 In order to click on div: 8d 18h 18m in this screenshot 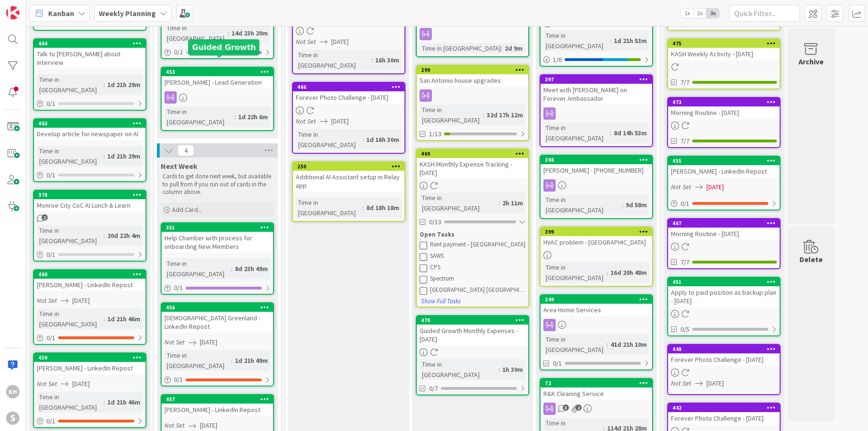, I will do `click(382, 208)`.